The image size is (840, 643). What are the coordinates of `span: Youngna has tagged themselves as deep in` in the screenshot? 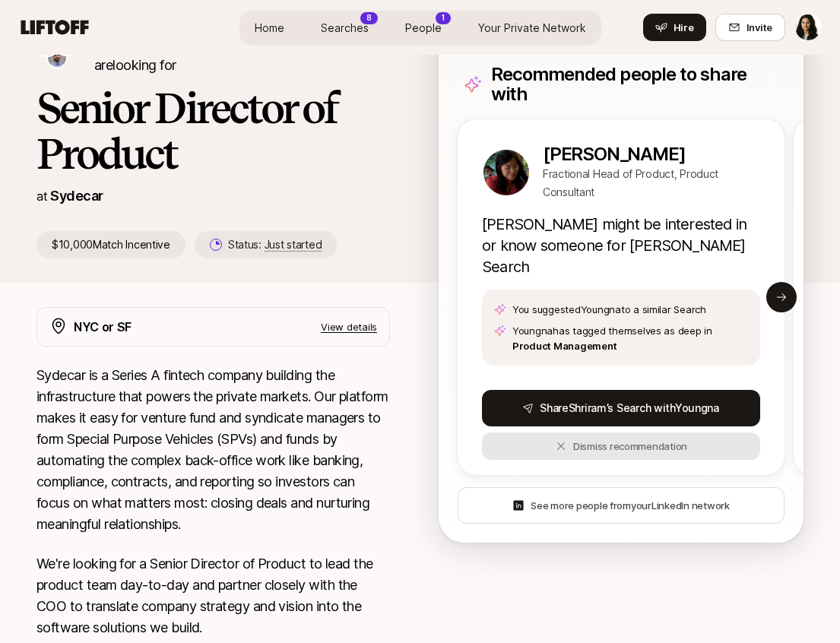 It's located at (630, 338).